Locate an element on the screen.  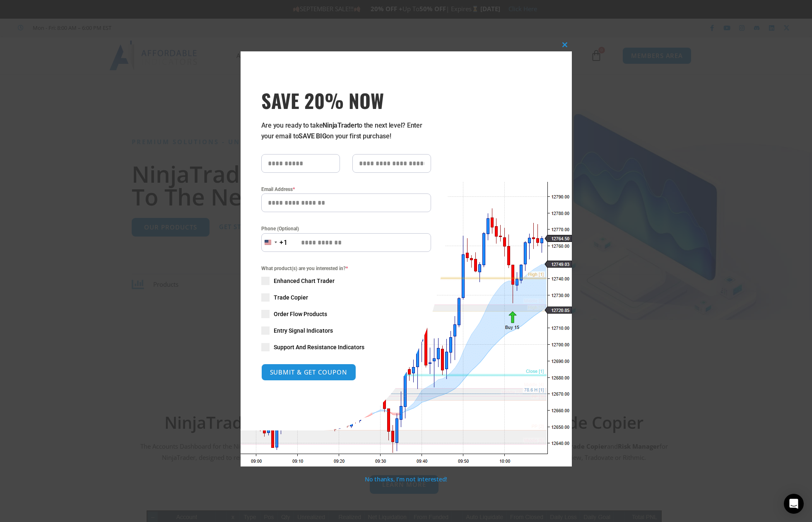
label: Phone (Optional) is located at coordinates (346, 228).